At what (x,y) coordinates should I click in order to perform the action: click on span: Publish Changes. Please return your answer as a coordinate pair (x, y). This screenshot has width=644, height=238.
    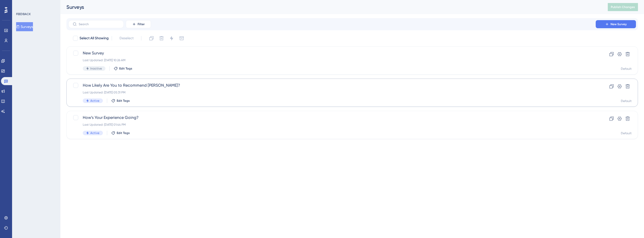
    Looking at the image, I should click on (623, 7).